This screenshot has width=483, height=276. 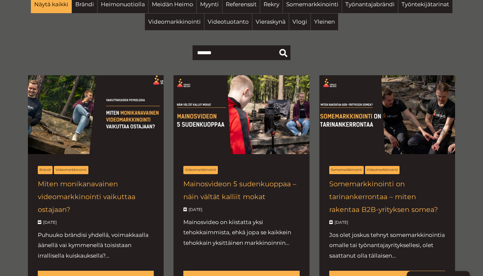 What do you see at coordinates (325, 22) in the screenshot?
I see `a: Yleinen` at bounding box center [325, 22].